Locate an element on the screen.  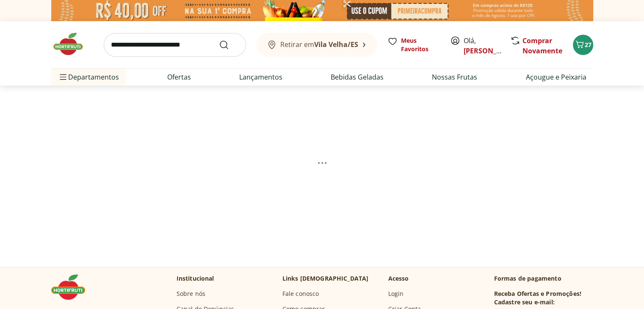
span: 27 is located at coordinates (588, 44).